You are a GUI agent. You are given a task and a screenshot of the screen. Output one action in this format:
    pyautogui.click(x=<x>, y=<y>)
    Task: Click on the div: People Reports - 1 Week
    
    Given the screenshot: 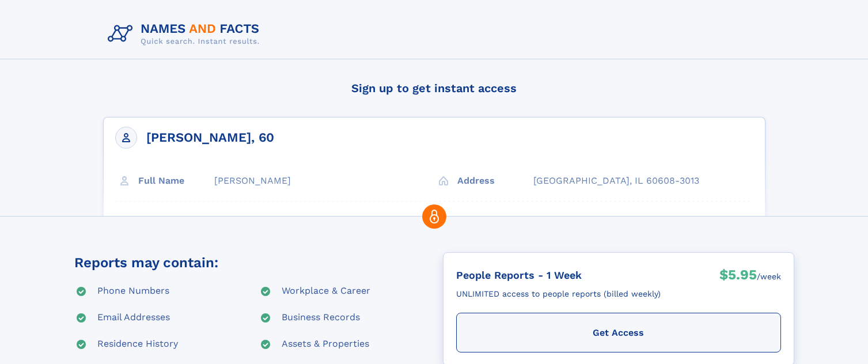 What is the action you would take?
    pyautogui.click(x=558, y=275)
    